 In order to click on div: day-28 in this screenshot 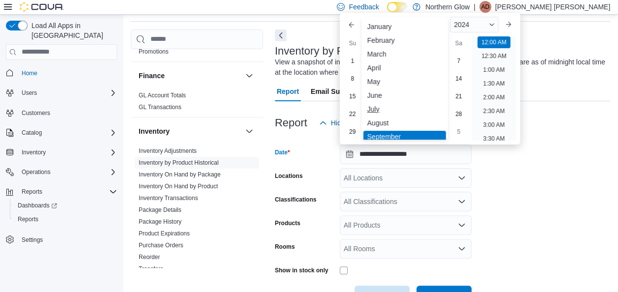, I will do `click(459, 114)`.